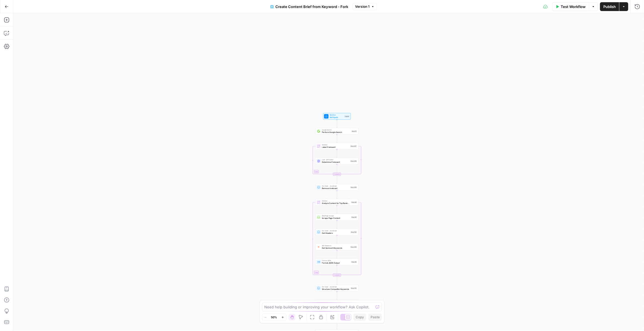 The height and width of the screenshot is (331, 644). I want to click on div: Step 96, so click(354, 262).